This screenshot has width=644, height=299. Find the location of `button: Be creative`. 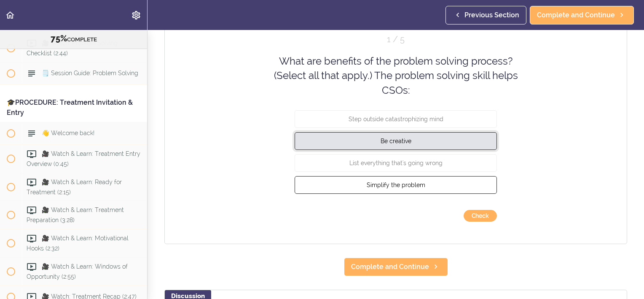

button: Be creative is located at coordinates (396, 141).